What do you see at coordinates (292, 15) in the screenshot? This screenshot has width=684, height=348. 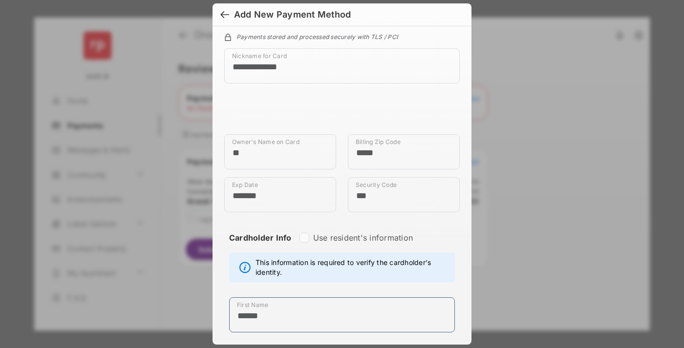 I see `div: Add New Payment Method` at bounding box center [292, 15].